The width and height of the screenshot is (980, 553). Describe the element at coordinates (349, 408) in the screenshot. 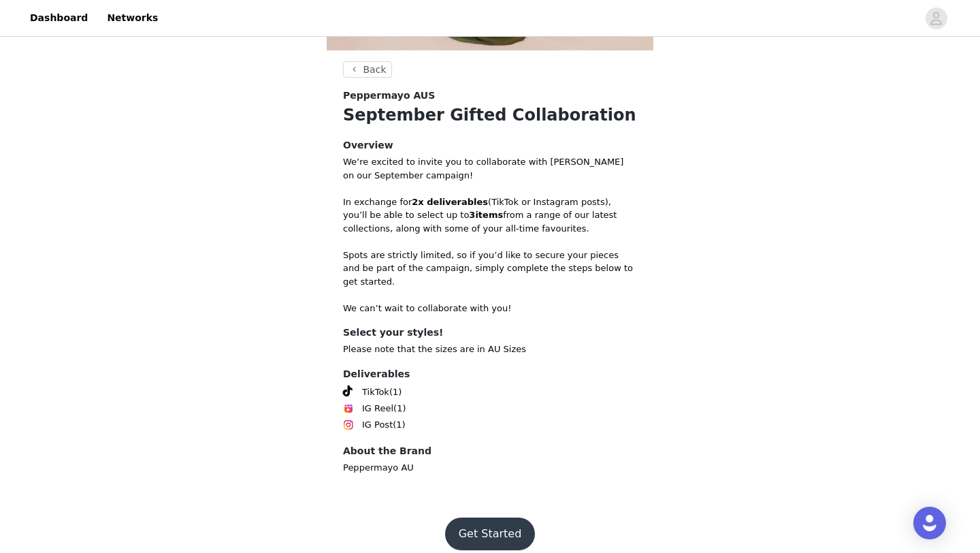

I see `img: Instagram Reels Icon` at that location.